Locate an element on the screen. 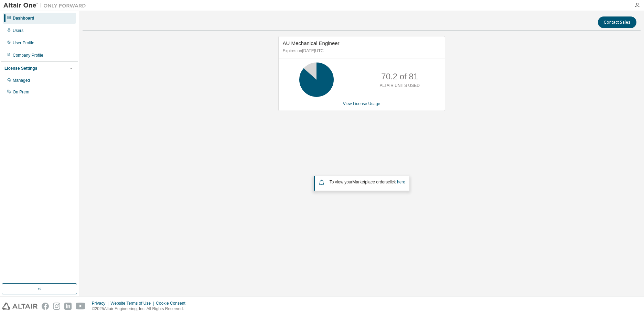  a: View License Usage is located at coordinates (362, 104).